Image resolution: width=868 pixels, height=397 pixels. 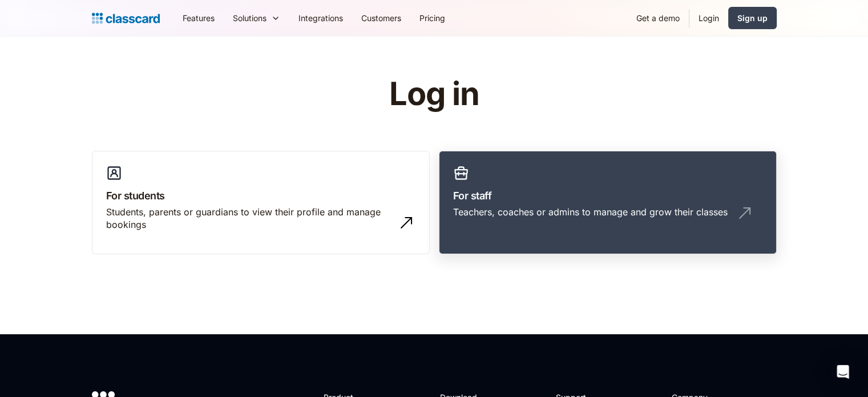 I want to click on a: Login, so click(x=709, y=18).